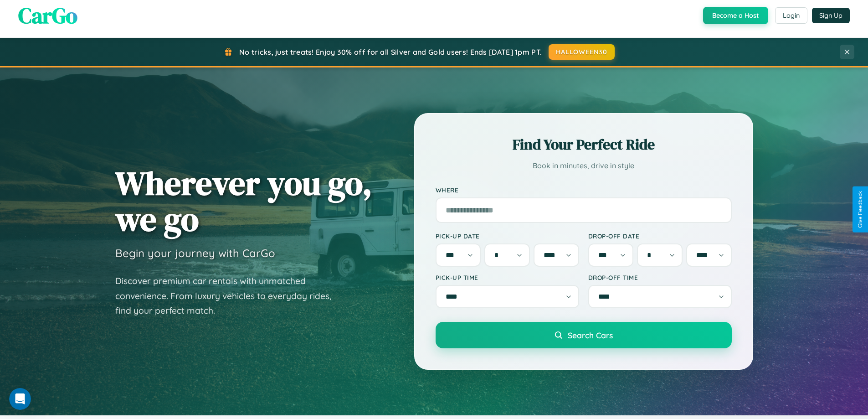  Describe the element at coordinates (507, 236) in the screenshot. I see `label: Pick-up Date` at that location.